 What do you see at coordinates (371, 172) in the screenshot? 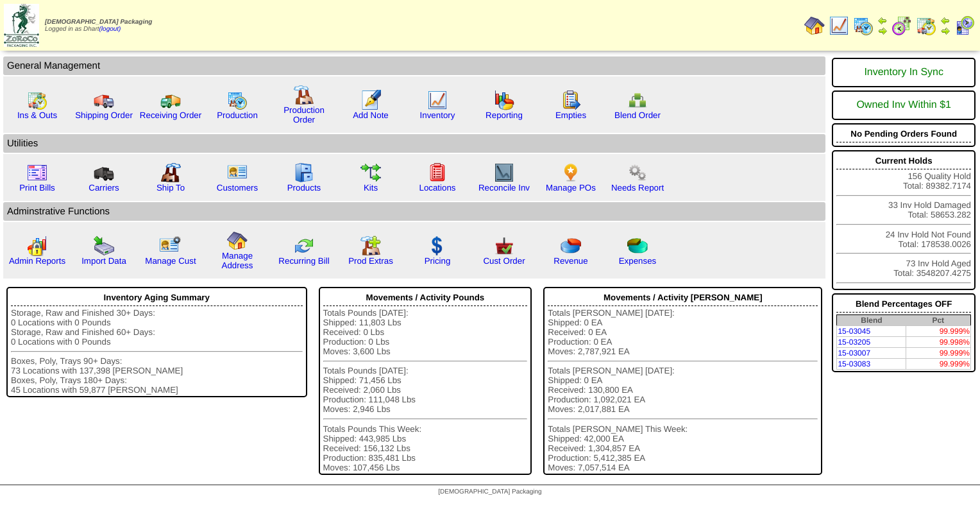
I see `img: workflow.gif` at bounding box center [371, 172].